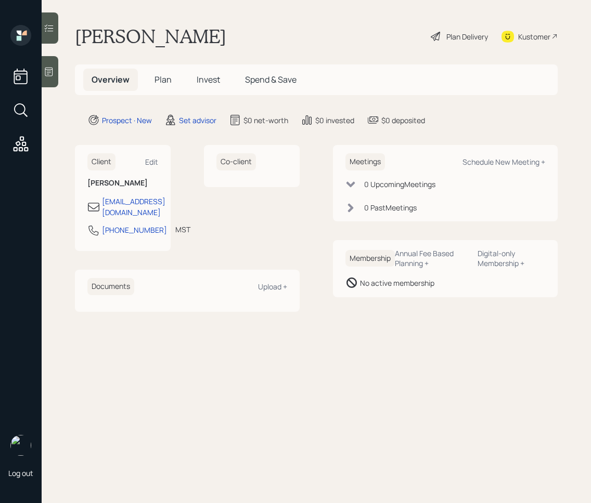 The width and height of the screenshot is (591, 503). What do you see at coordinates (272, 287) in the screenshot?
I see `div: Upload +` at bounding box center [272, 287].